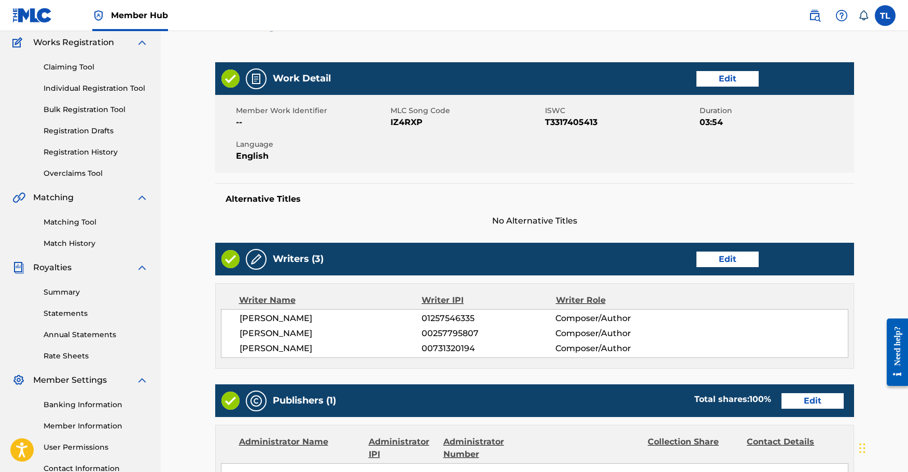 Image resolution: width=908 pixels, height=472 pixels. What do you see at coordinates (302, 78) in the screenshot?
I see `h5: Work Detail` at bounding box center [302, 78].